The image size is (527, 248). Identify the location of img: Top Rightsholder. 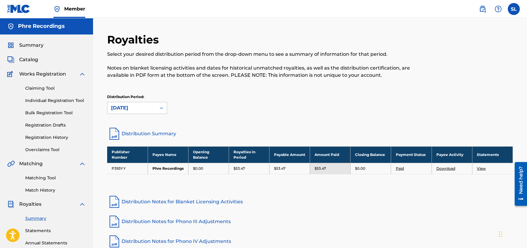
(57, 9).